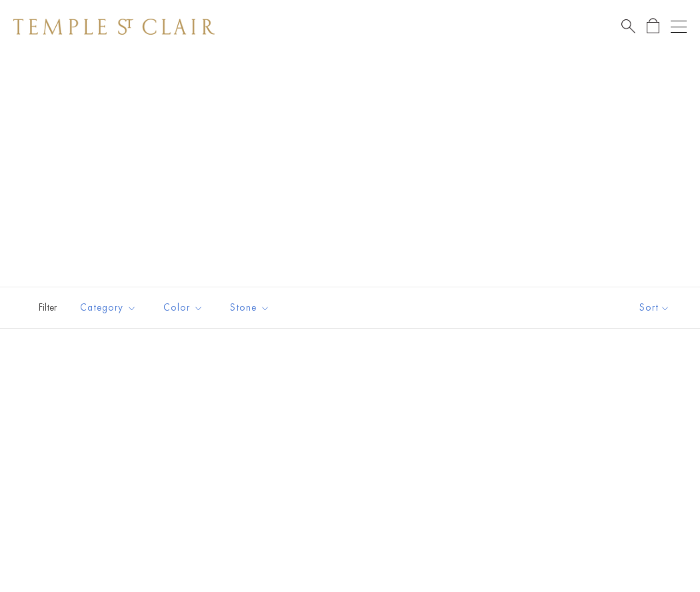 This screenshot has width=700, height=592. What do you see at coordinates (251, 307) in the screenshot?
I see `span: Stone` at bounding box center [251, 307].